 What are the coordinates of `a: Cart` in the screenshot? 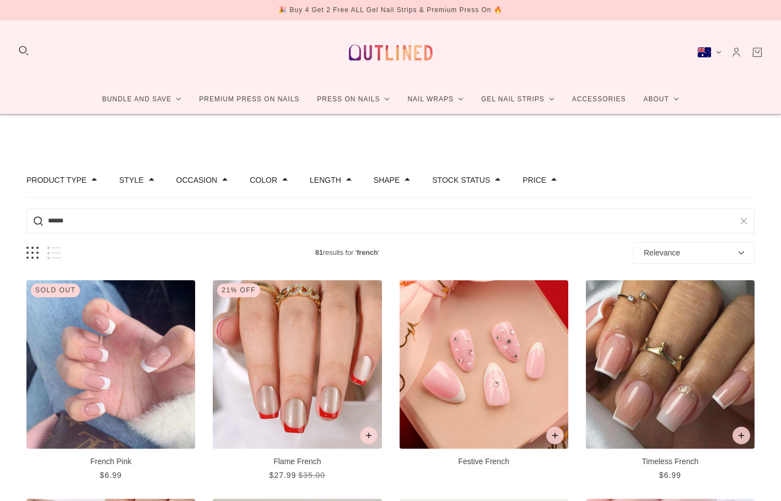 It's located at (757, 52).